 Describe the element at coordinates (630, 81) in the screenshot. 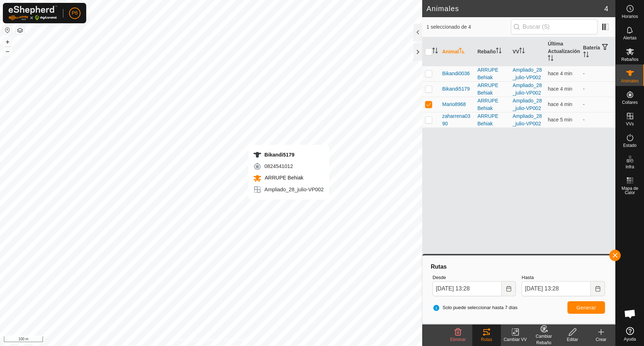

I see `span: Animales` at that location.